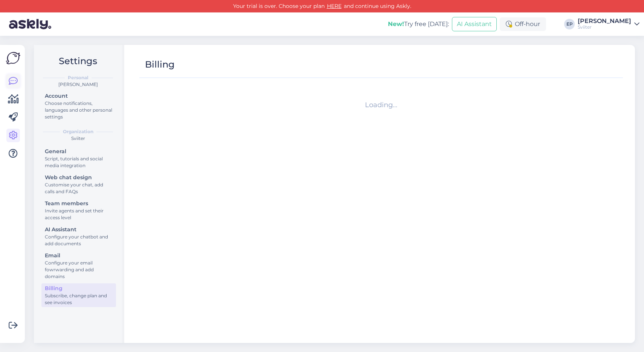  What do you see at coordinates (79, 151) in the screenshot?
I see `div: General` at bounding box center [79, 151].